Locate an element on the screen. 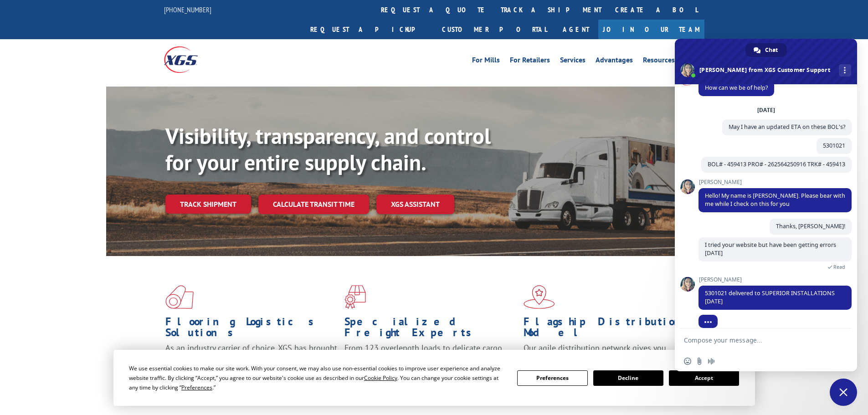 The height and width of the screenshot is (415, 868). span: Our agile distribution network gives you nationwide inventory management on demand. is located at coordinates (607, 353).